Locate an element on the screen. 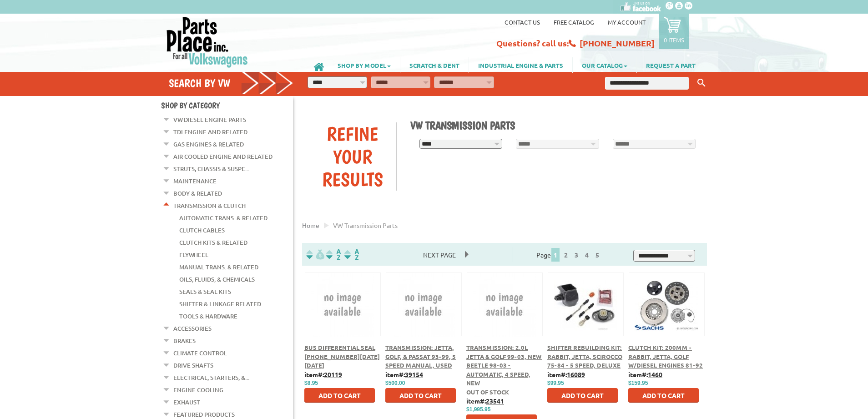 Image resolution: width=868 pixels, height=419 pixels. span: $1,995.95 is located at coordinates (478, 409).